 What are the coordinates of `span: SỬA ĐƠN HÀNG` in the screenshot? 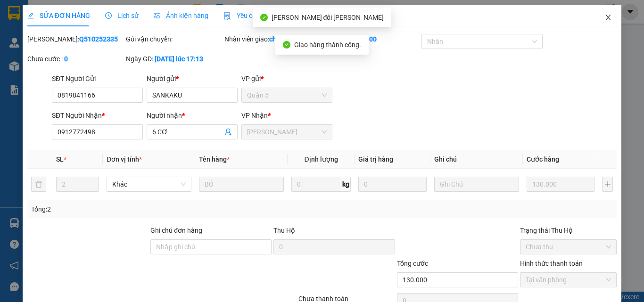 It's located at (59, 16).